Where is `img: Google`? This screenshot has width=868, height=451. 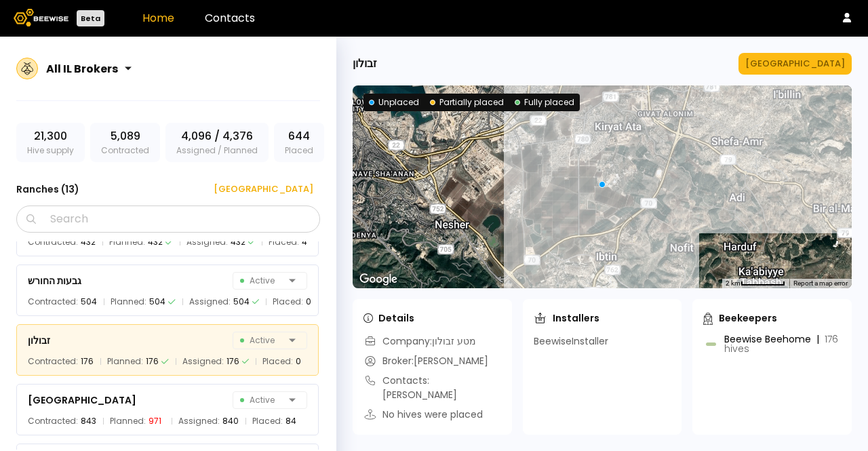
img: Google is located at coordinates (378, 280).